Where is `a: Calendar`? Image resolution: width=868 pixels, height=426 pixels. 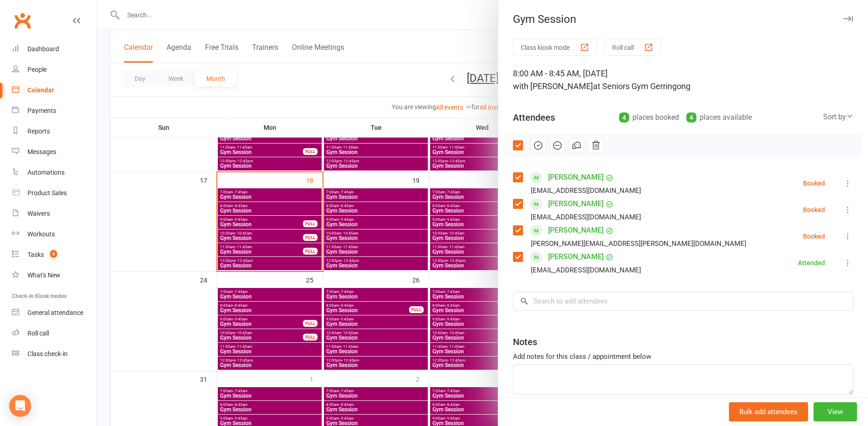 a: Calendar is located at coordinates (54, 90).